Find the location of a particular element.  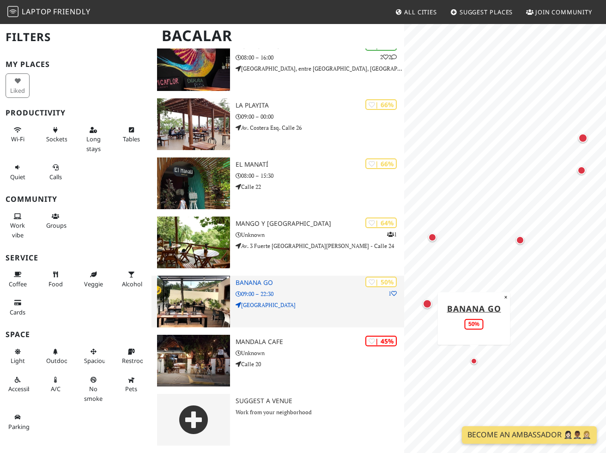

button: A/C is located at coordinates (55, 384).